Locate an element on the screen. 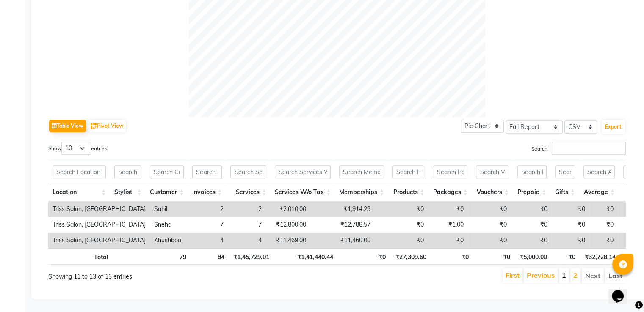 This screenshot has width=644, height=312. input: Search Vouchers is located at coordinates (492, 172).